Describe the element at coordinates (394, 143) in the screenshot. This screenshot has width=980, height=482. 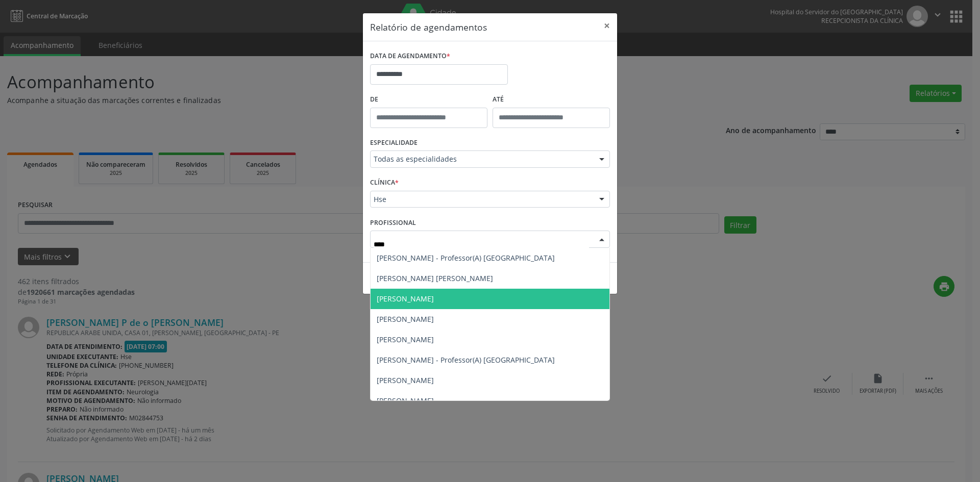
I see `label: ESPECIALIDADE` at that location.